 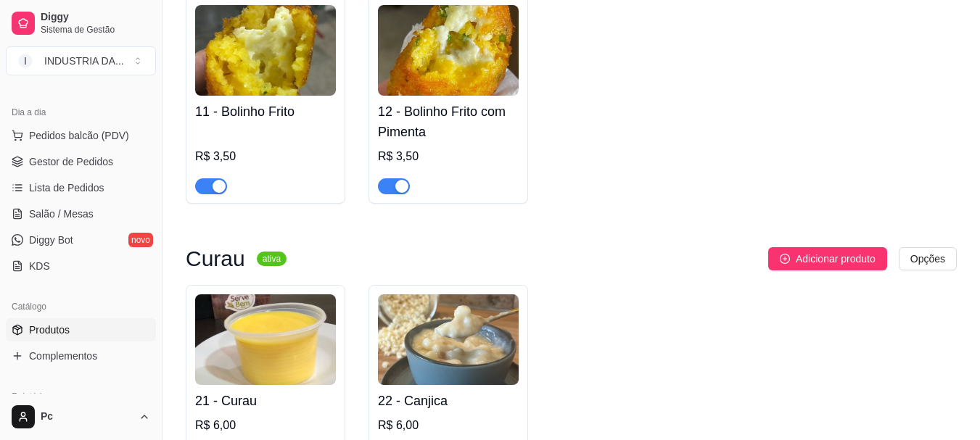 I want to click on span: Salão / Mesas, so click(x=61, y=214).